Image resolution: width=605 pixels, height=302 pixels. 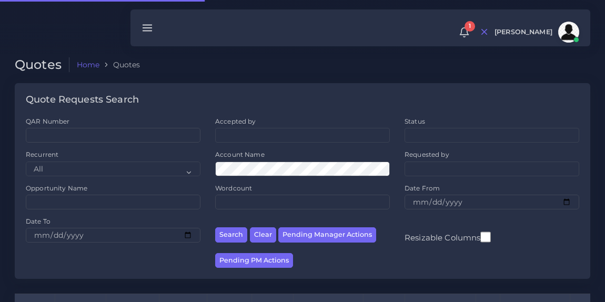 I want to click on label: Date To, so click(x=38, y=221).